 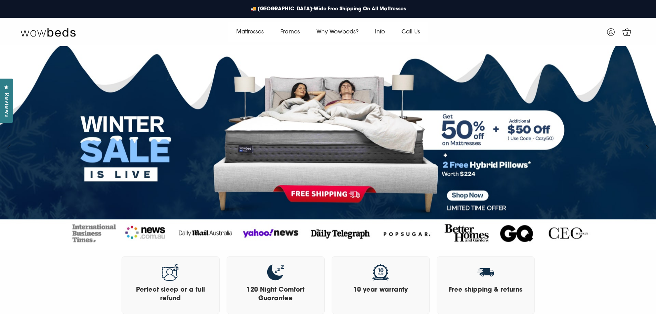 I want to click on h3: 120 Night Comfort Guarantee, so click(x=275, y=294).